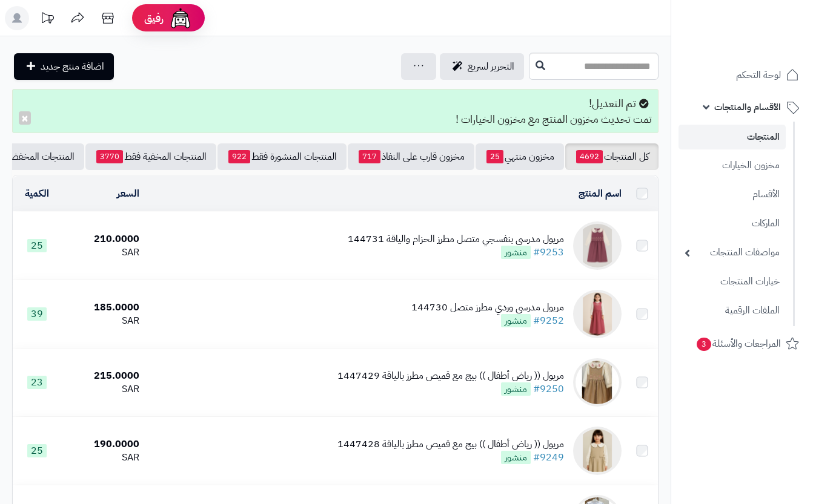 This screenshot has width=813, height=504. Describe the element at coordinates (597, 246) in the screenshot. I see `img: مريول مدرسي بنفسجي متصل مطرز الحزام والياقة 144731` at that location.